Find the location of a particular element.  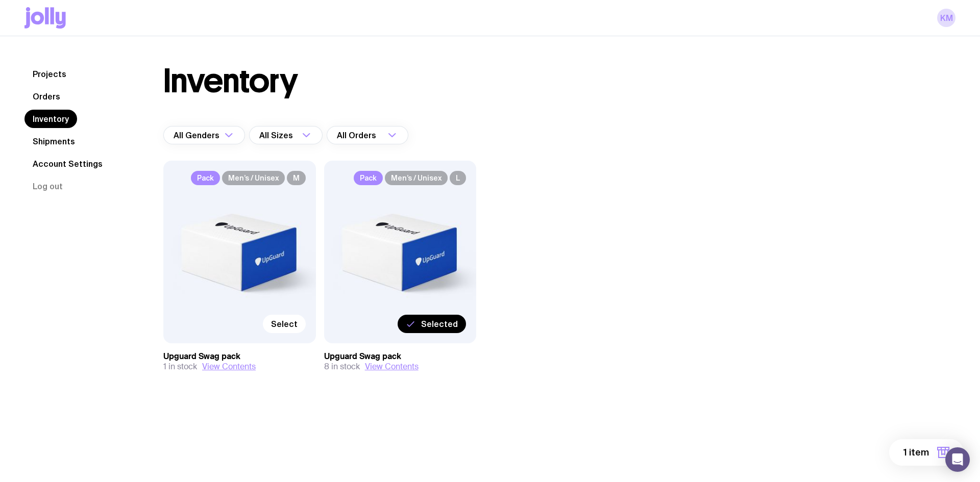

a: Account Settings is located at coordinates (68, 163).